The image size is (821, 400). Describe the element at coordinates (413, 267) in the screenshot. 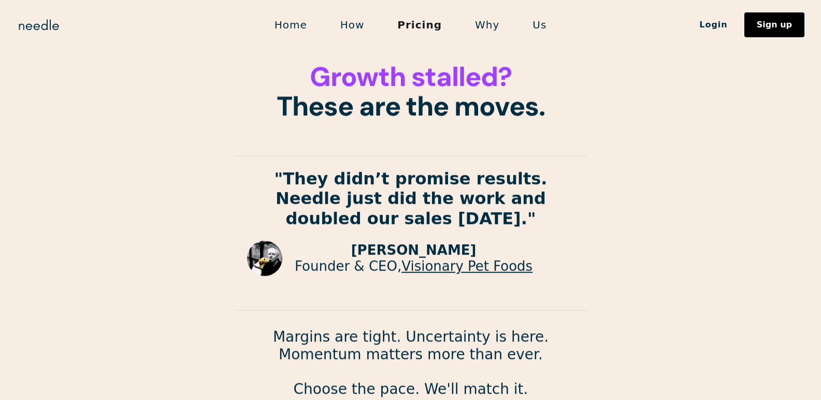

I see `p: Founder & CEO,` at that location.